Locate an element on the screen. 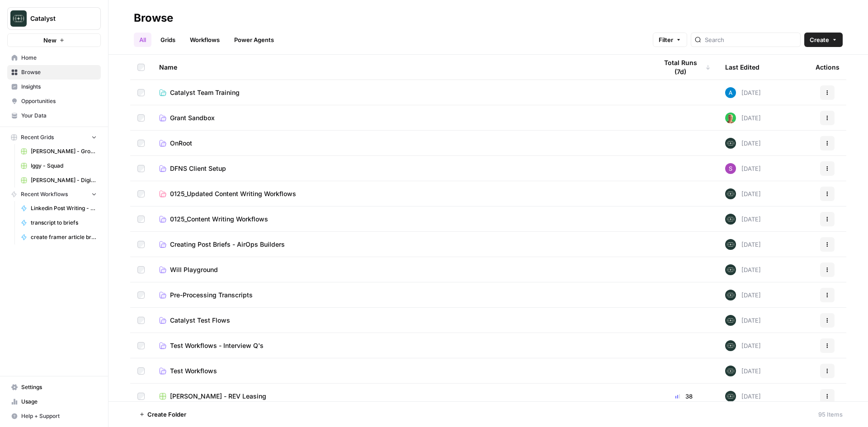 Image resolution: width=868 pixels, height=427 pixels. a: Grant Sandbox is located at coordinates (401, 118).